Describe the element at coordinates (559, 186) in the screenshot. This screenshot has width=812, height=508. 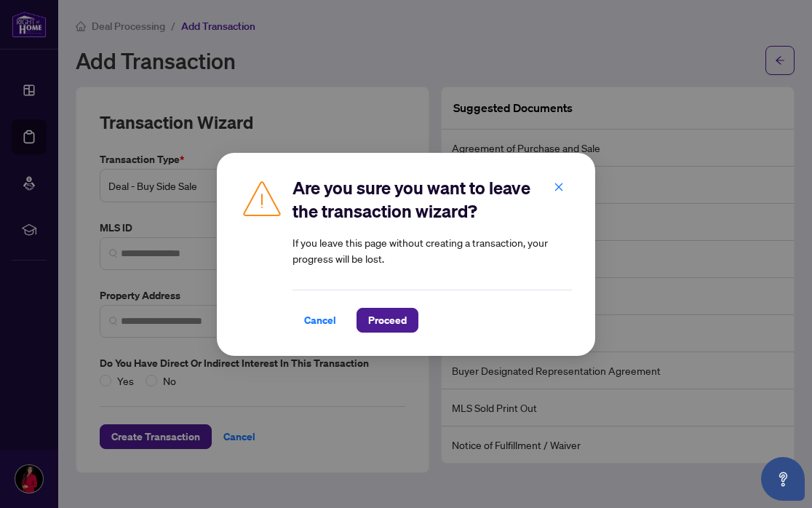
I see `span: close` at that location.